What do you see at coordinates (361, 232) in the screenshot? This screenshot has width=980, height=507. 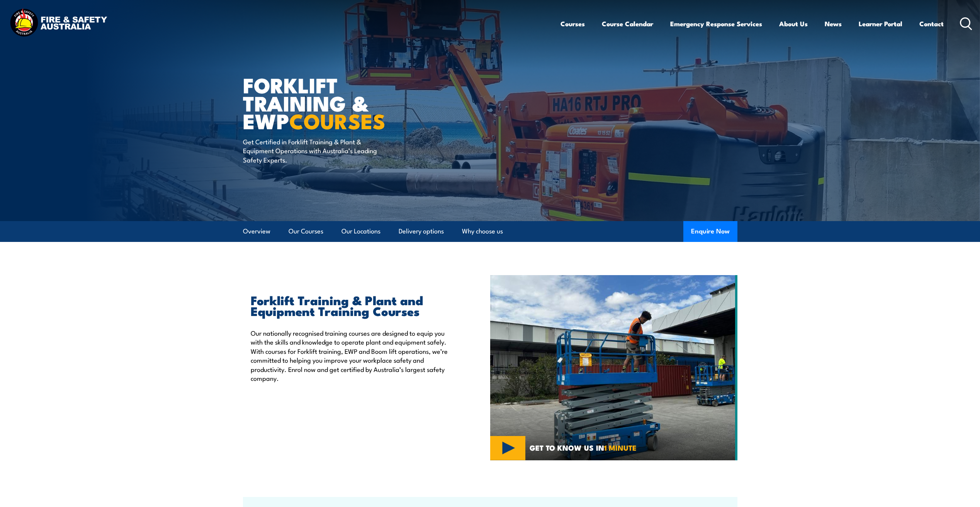 I see `a: Our Locations` at bounding box center [361, 232].